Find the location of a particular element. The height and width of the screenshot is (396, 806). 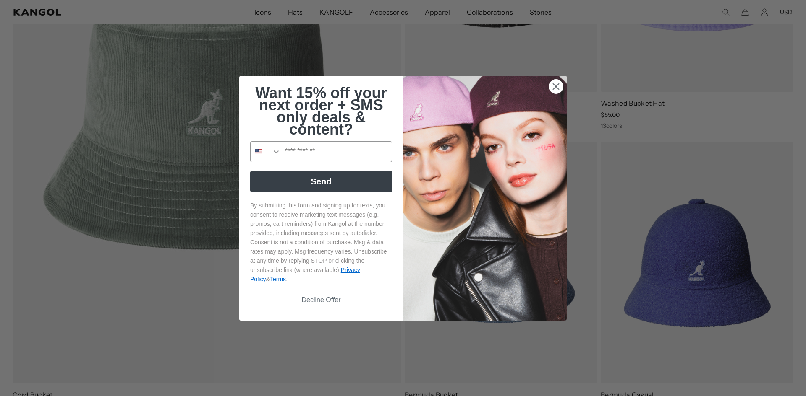

button: Decline Offer is located at coordinates (321, 300).